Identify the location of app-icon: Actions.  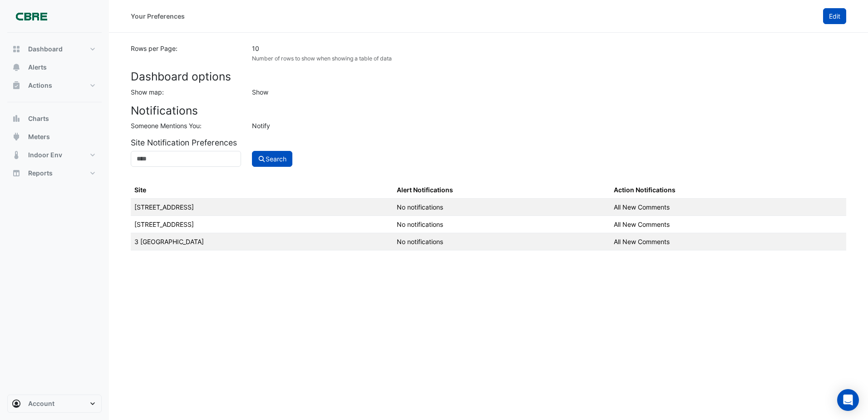
(16, 85).